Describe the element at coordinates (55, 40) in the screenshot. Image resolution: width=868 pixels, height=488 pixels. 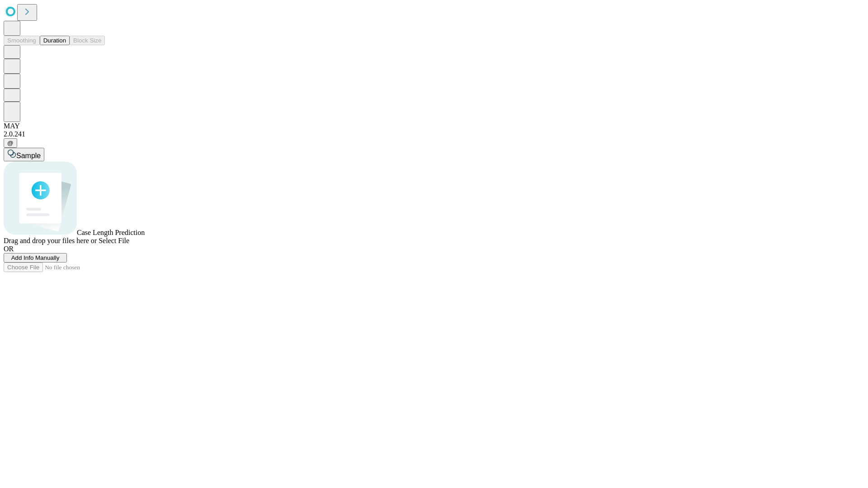
I see `button: Duration` at that location.